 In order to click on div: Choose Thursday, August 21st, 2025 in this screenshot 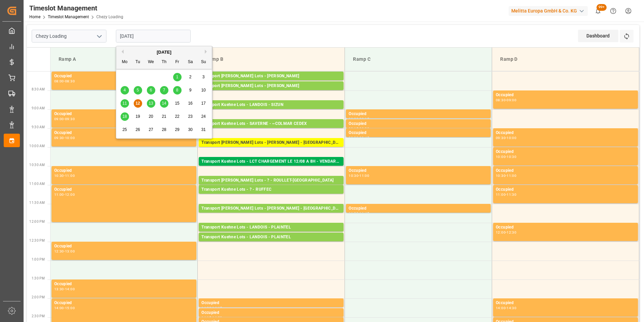, I will do `click(164, 116)`.